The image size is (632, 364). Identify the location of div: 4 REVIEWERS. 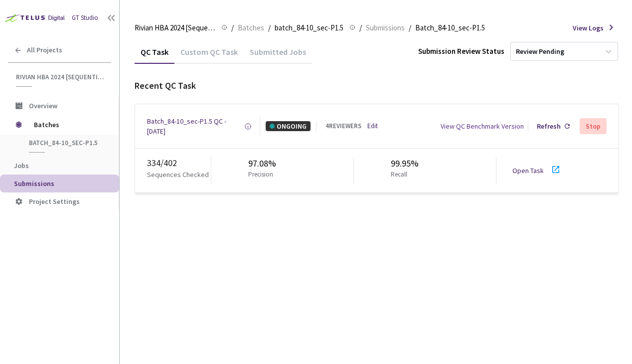
(343, 126).